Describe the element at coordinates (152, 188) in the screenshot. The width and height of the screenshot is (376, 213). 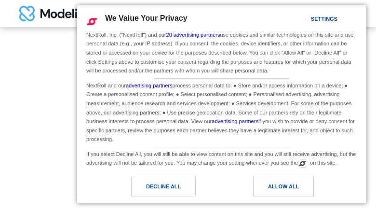
I see `a: Decline All` at that location.